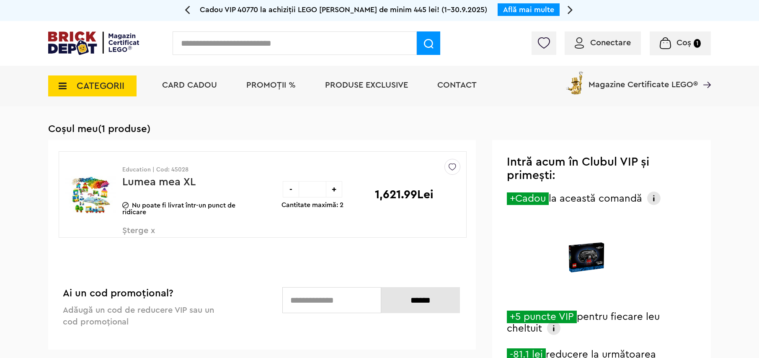 The height and width of the screenshot is (358, 759). Describe the element at coordinates (91, 195) in the screenshot. I see `img: Lumea mea XL` at that location.